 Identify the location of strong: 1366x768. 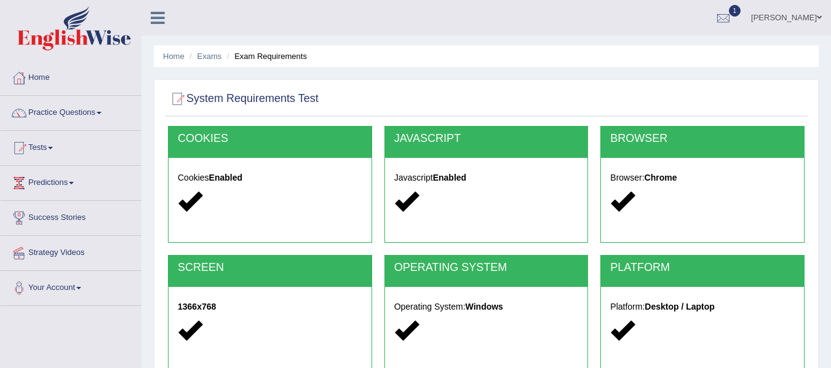
(197, 307).